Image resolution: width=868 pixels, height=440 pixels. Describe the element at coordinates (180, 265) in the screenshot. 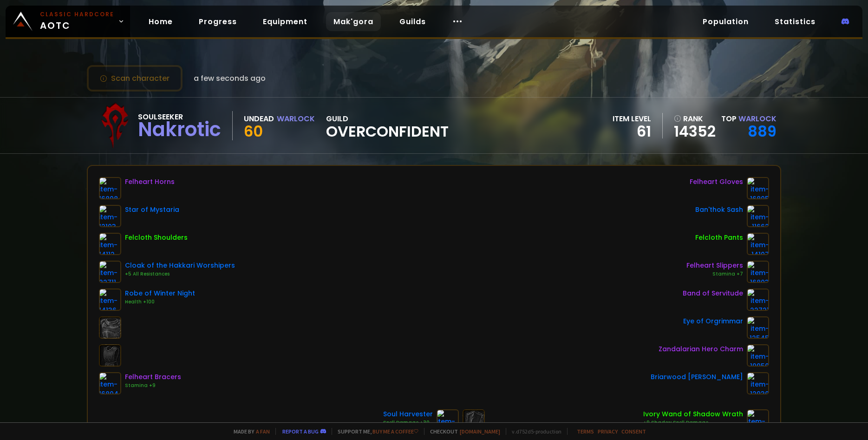

I see `div: Cloak of the Hakkari Worshipers` at that location.